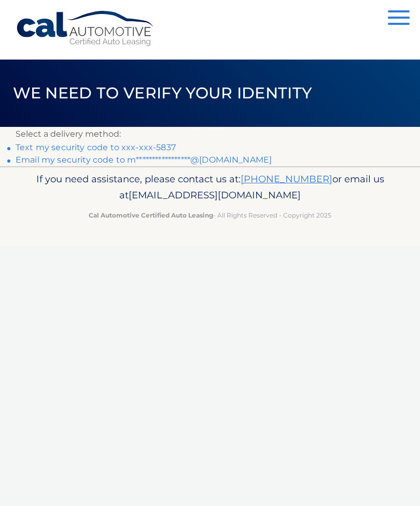 This screenshot has height=506, width=420. I want to click on p: If you need assistance, please contact us at: or email us at, so click(210, 188).